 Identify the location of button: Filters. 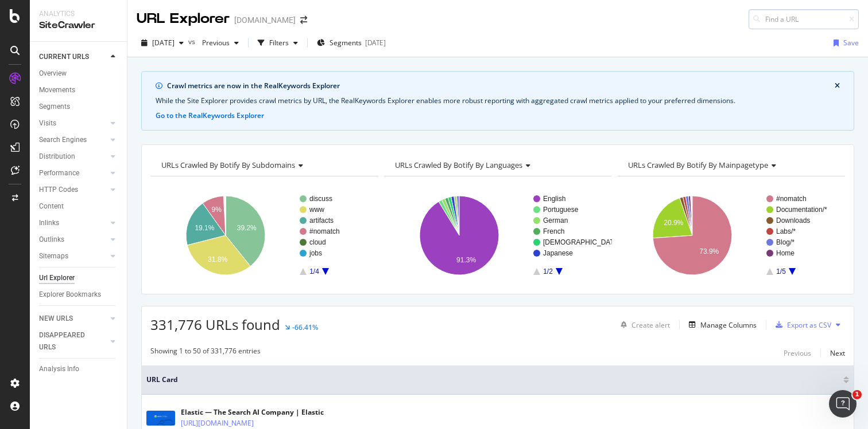
(277, 43).